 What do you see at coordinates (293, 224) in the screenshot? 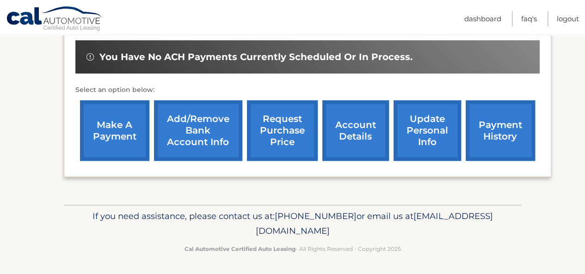
I see `p: If you need assistance, please contact us at: or email us at` at bounding box center [293, 224].